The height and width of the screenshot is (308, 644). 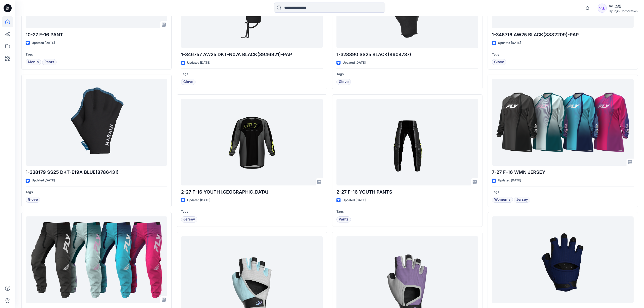 I want to click on span: Men's, so click(x=33, y=62).